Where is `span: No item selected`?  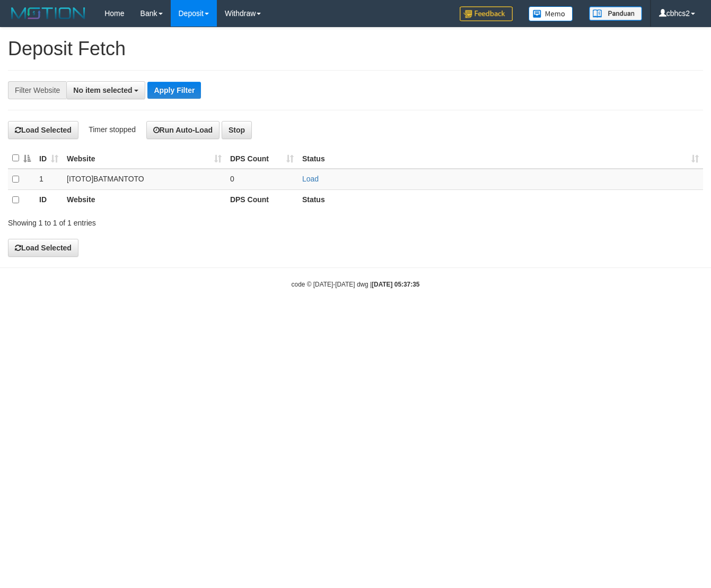 span: No item selected is located at coordinates (102, 91).